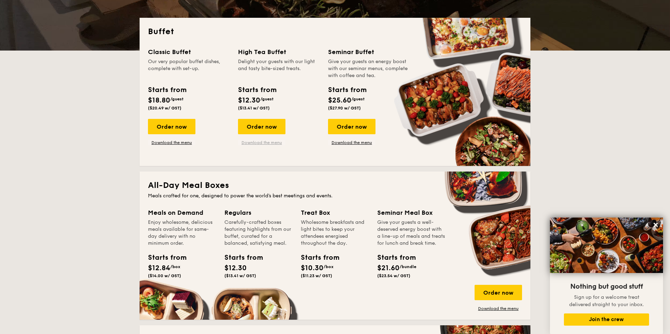 This screenshot has height=334, width=670. I want to click on h2: All-Day Meal Boxes, so click(335, 186).